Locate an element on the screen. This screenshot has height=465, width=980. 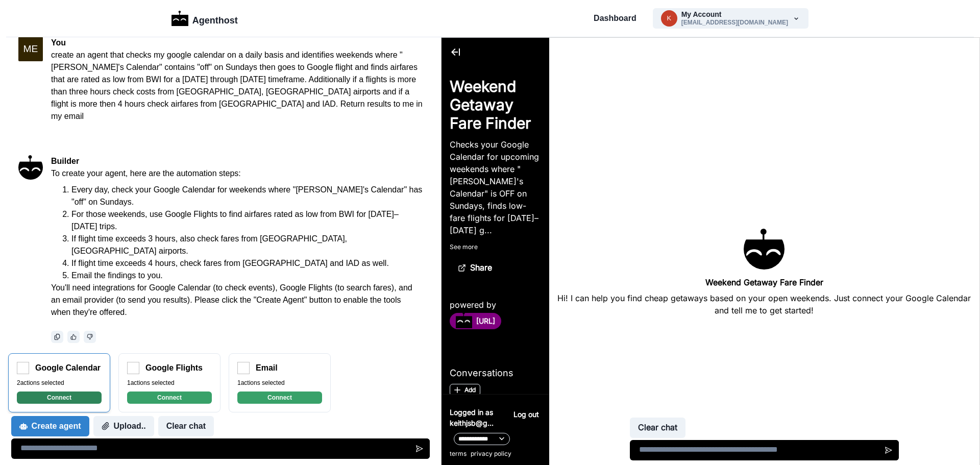
a: privacy policy is located at coordinates (50, 416).